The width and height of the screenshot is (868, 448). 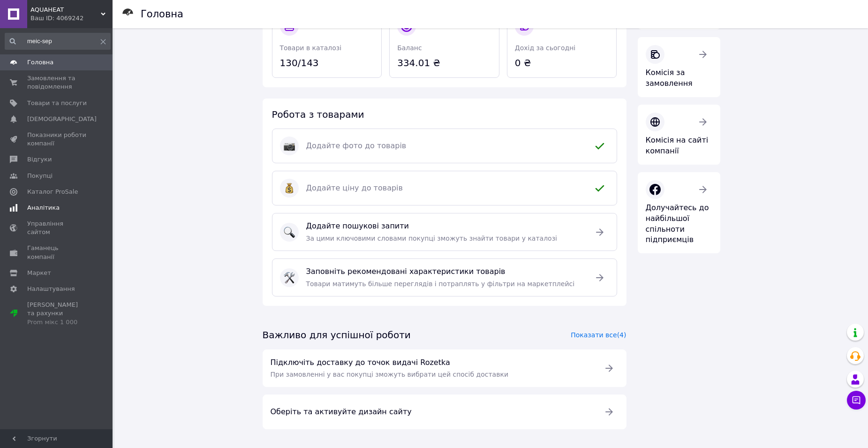 What do you see at coordinates (445, 146) in the screenshot?
I see `span: Додайте фото до товарів` at bounding box center [445, 146].